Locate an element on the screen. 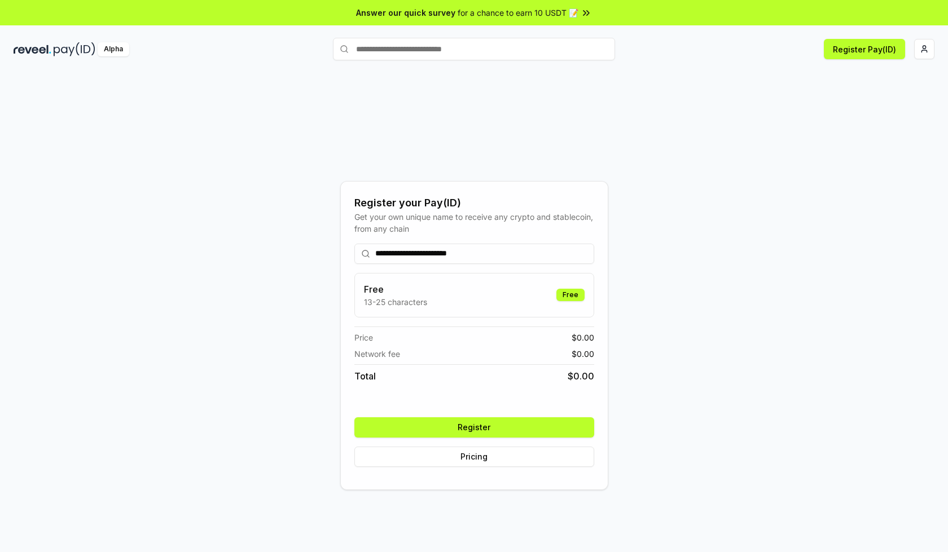 The height and width of the screenshot is (552, 948). button: Pricing is located at coordinates (474, 457).